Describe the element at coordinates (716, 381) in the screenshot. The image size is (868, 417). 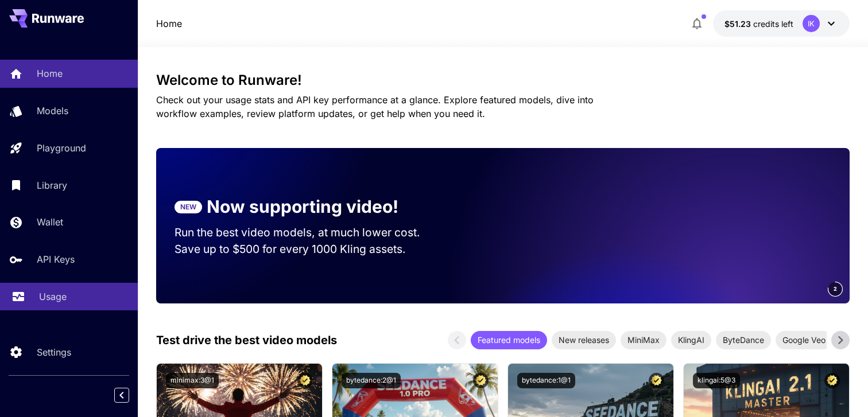
I see `button: klingai:5@3` at that location.